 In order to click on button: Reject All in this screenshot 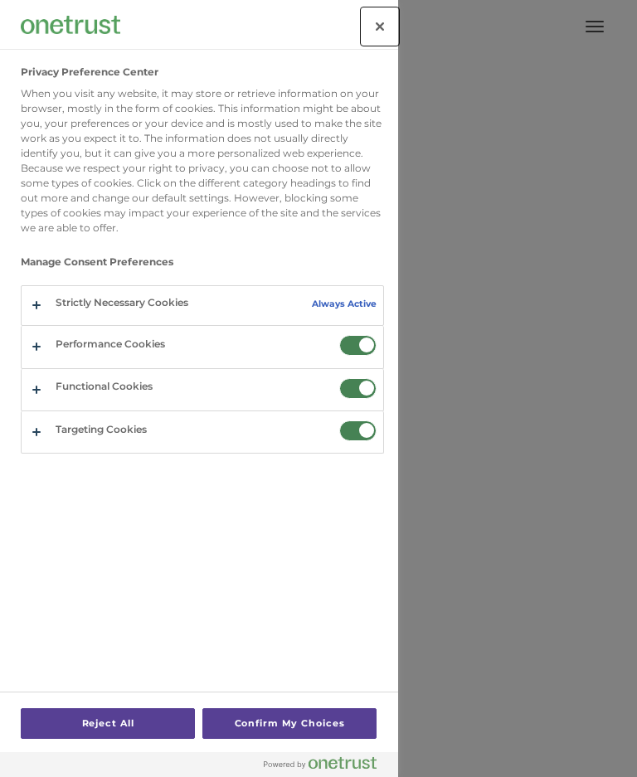, I will do `click(108, 723)`.